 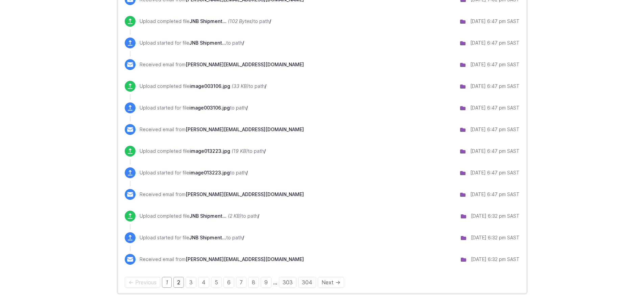 What do you see at coordinates (322, 282) in the screenshot?
I see `div: Pagination` at bounding box center [322, 282].